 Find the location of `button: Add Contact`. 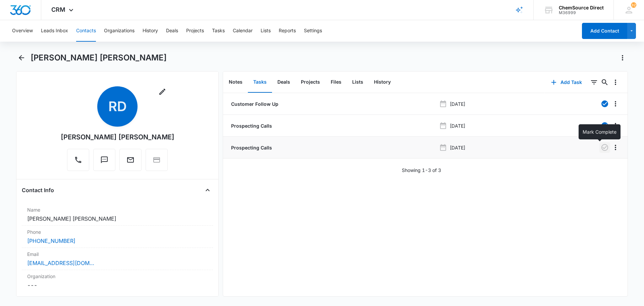

button: Add Contact is located at coordinates (604, 31).